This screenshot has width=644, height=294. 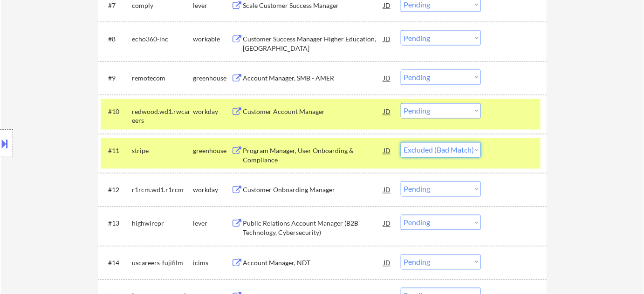 I want to click on div: Public Relations Account Manager (B2B Technology, Cybersecurity), so click(x=313, y=228).